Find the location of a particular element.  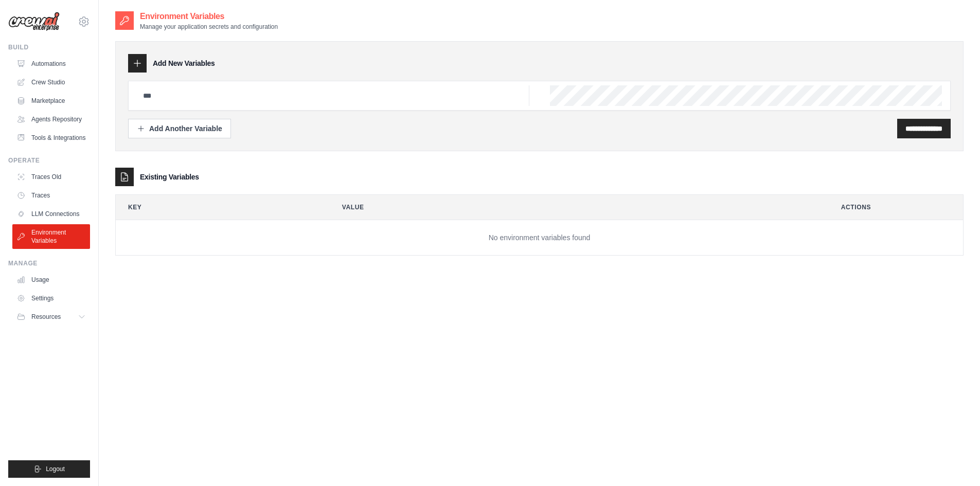

div: Build is located at coordinates (49, 48).